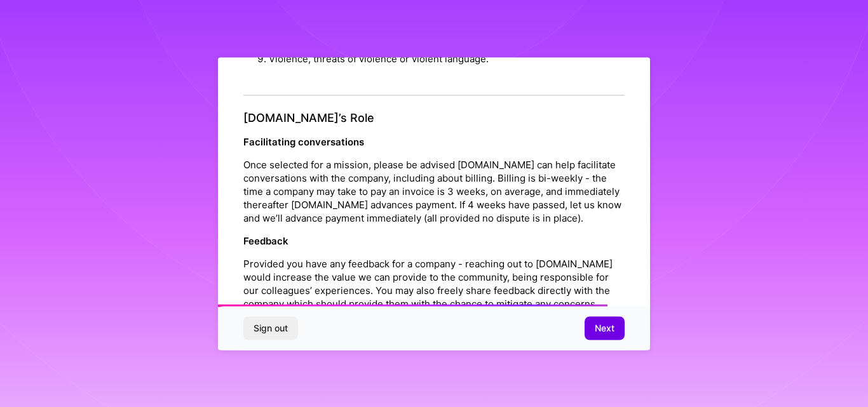 The height and width of the screenshot is (407, 868). Describe the element at coordinates (304, 141) in the screenshot. I see `strong: Facilitating conversations` at that location.